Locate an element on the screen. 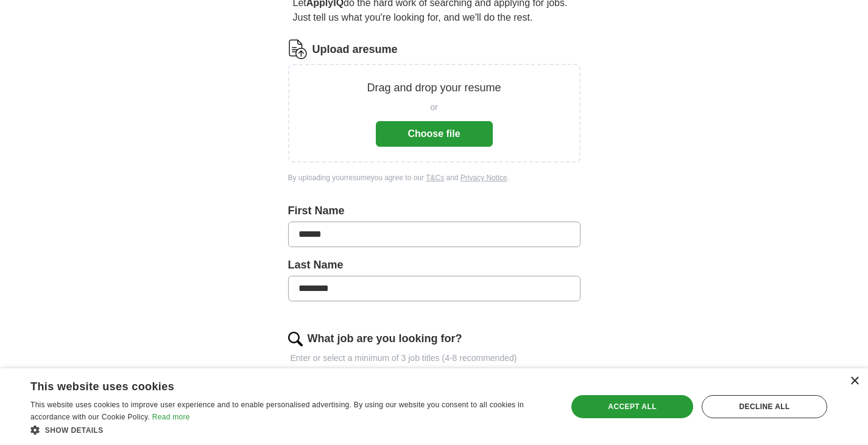  span: or is located at coordinates (433, 107).